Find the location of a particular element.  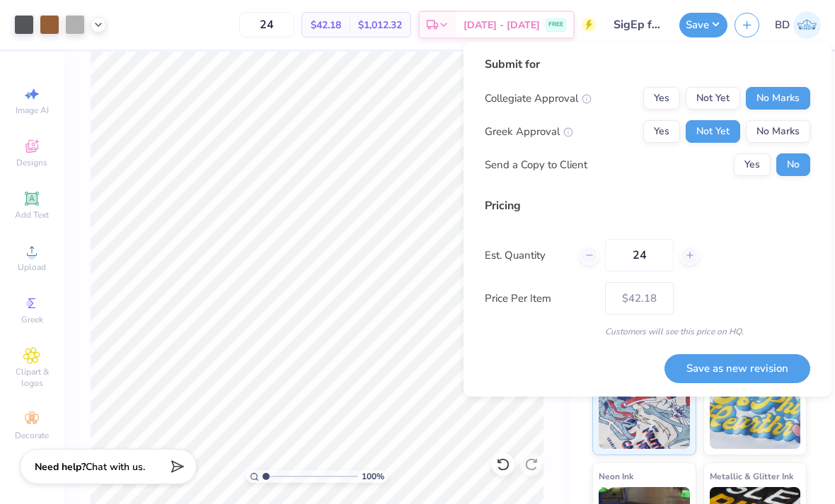

span: BD is located at coordinates (782, 25).